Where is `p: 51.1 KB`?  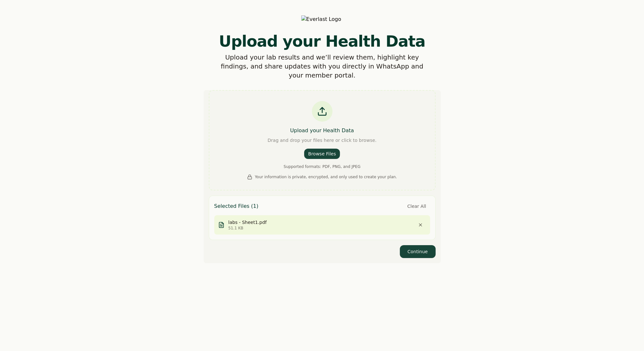 p: 51.1 KB is located at coordinates (247, 228).